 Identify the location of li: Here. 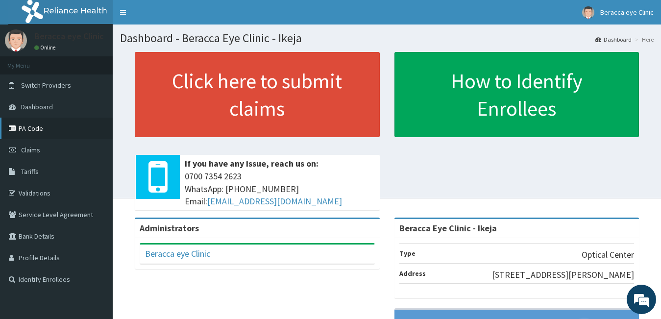
(643, 39).